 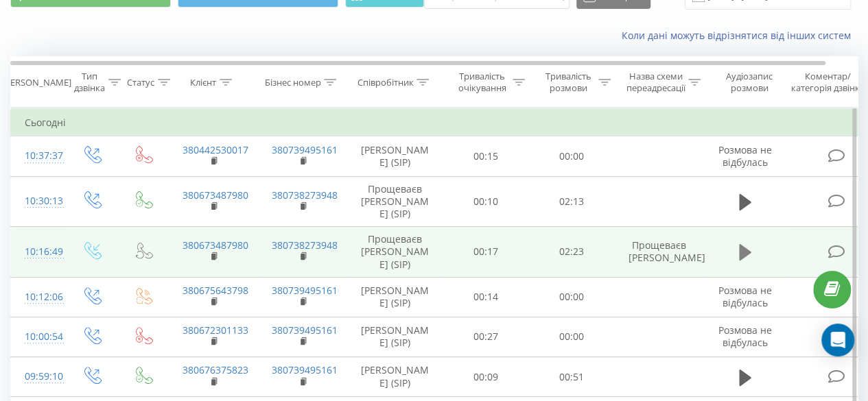 I want to click on div: Бізнес номер, so click(x=292, y=83).